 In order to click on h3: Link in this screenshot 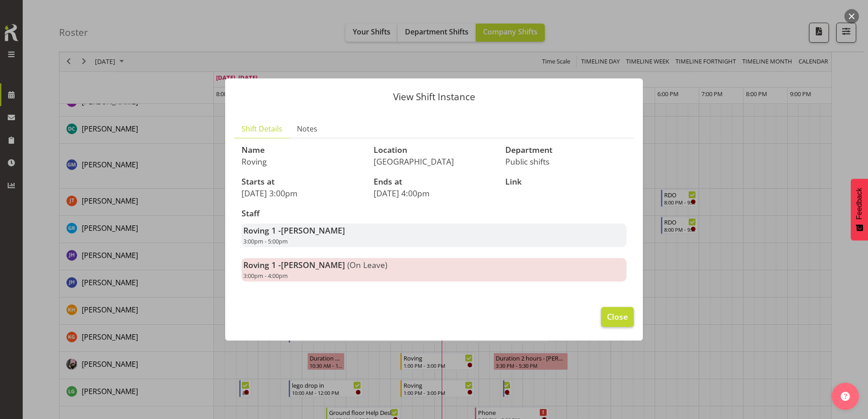, I will do `click(565, 182)`.